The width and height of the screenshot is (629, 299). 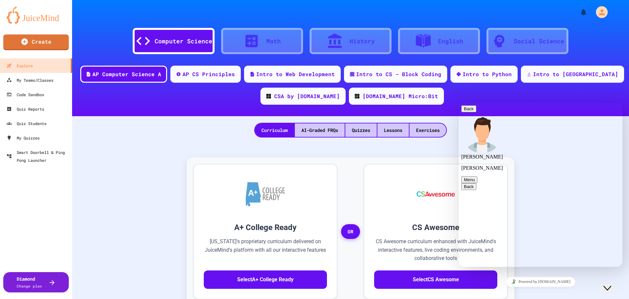 I want to click on div: Explore, so click(x=20, y=66).